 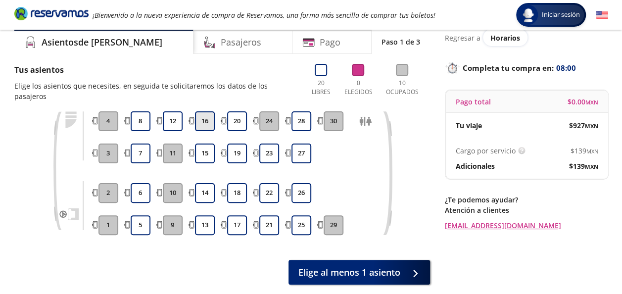 I want to click on button: 5, so click(x=141, y=225).